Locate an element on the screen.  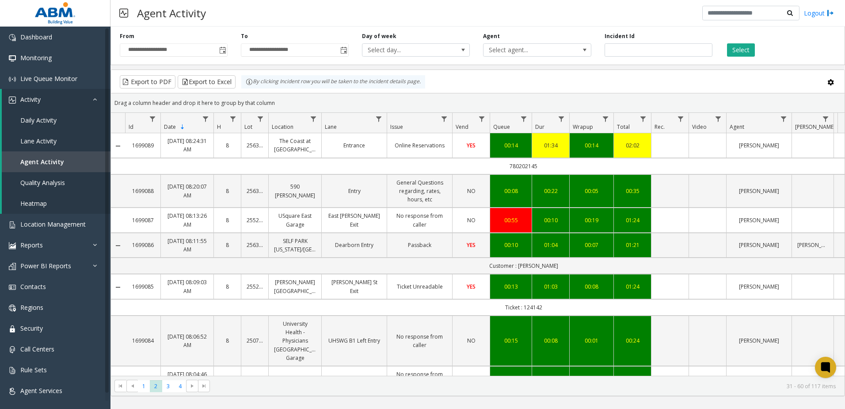
span: Issue is located at coordinates (397, 126).